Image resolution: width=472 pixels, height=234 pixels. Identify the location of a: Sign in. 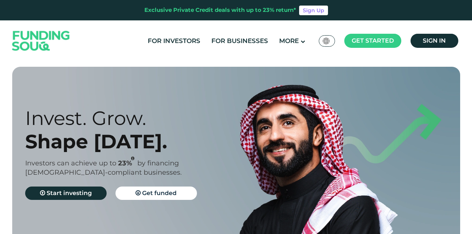
(434, 41).